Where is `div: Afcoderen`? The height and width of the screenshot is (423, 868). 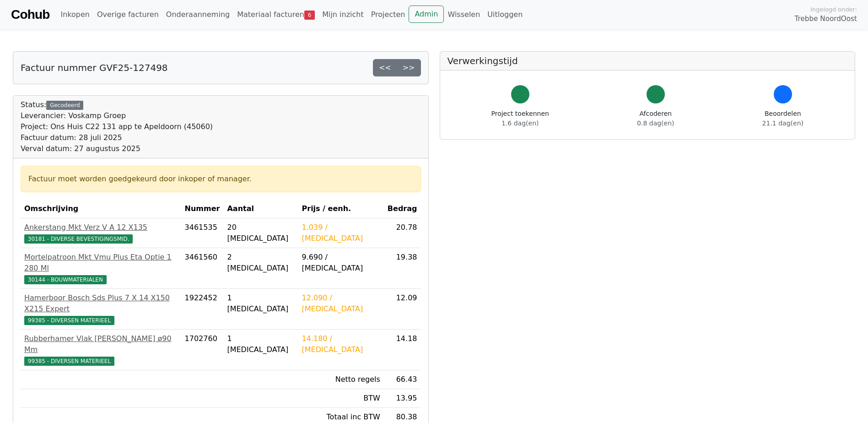 div: Afcoderen is located at coordinates (655, 119).